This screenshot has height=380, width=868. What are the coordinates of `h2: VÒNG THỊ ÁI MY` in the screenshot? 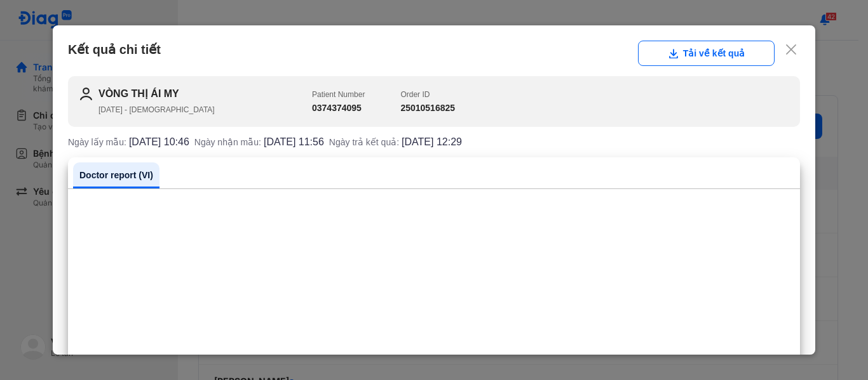 It's located at (205, 94).